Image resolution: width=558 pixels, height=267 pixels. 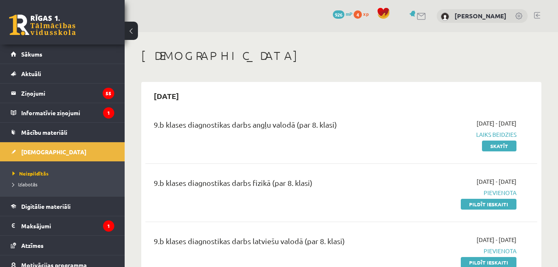 What do you see at coordinates (357, 15) in the screenshot?
I see `span: 4` at bounding box center [357, 15].